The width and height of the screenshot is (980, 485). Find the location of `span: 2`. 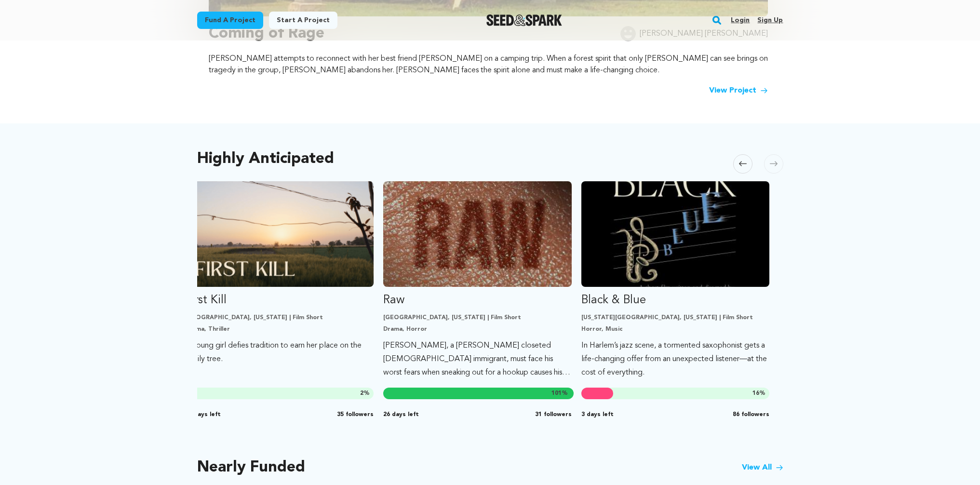

span: 2 is located at coordinates (362, 394).